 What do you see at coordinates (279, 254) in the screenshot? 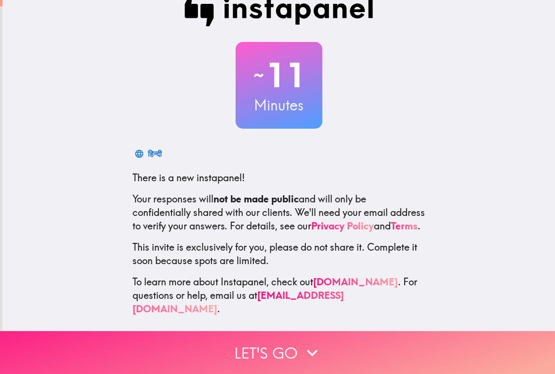
I see `p: This invite is exclusively for you, please do not share it. Complete it soon because spots are li...` at bounding box center [279, 254].